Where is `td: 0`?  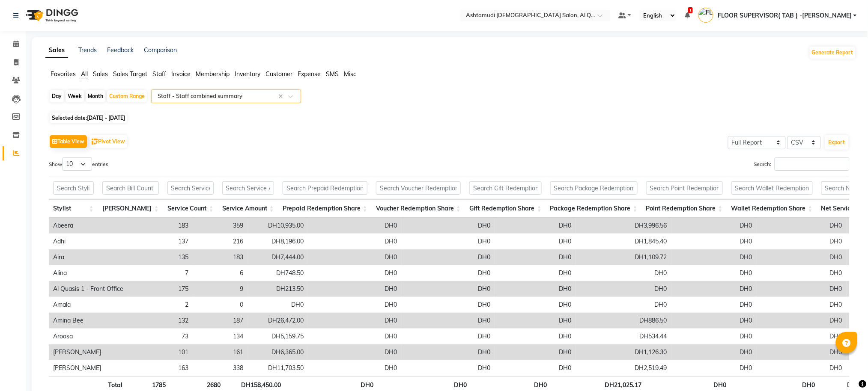 td: 0 is located at coordinates (220, 305).